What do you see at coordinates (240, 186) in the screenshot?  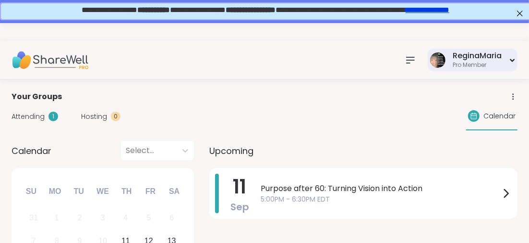 I see `span: 11` at bounding box center [240, 186].